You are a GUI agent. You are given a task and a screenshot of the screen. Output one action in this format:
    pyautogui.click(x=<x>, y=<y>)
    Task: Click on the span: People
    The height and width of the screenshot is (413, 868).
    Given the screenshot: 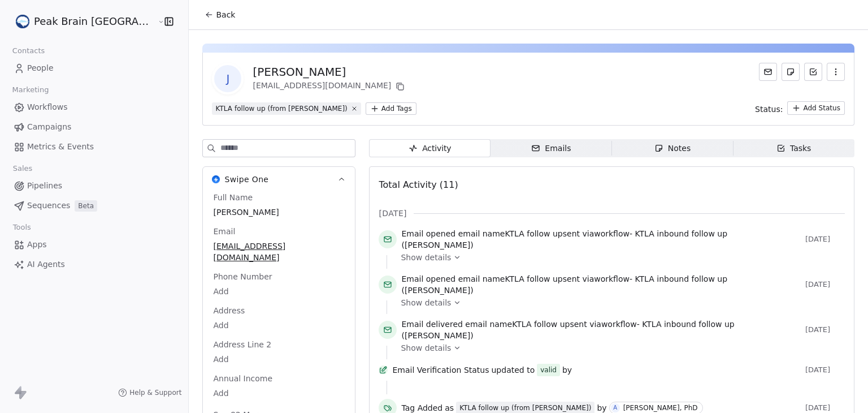 What is the action you would take?
    pyautogui.click(x=40, y=68)
    